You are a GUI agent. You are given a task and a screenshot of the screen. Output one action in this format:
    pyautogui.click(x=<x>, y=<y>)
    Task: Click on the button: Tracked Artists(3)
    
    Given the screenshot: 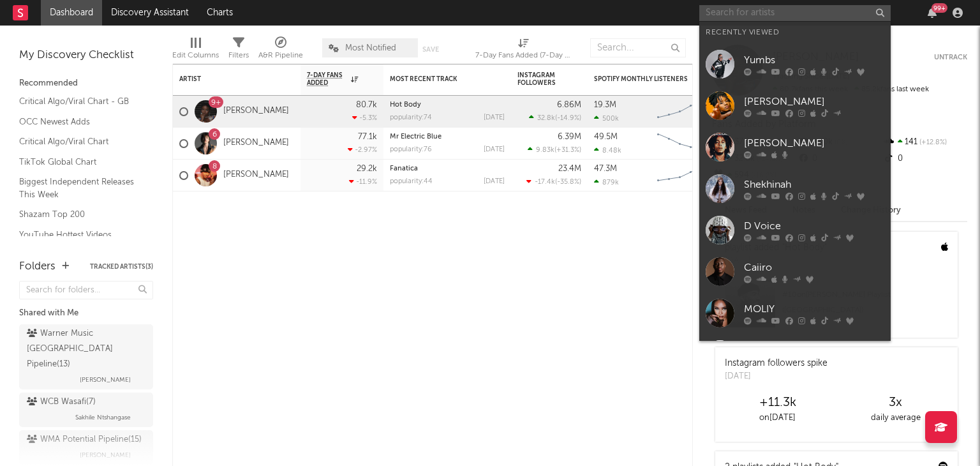 What is the action you would take?
    pyautogui.click(x=121, y=267)
    